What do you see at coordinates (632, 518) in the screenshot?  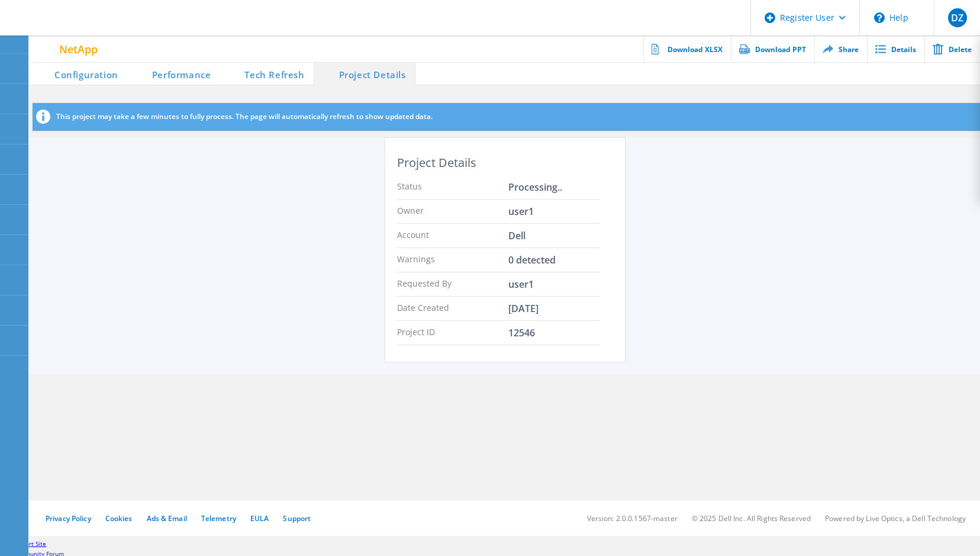 I see `li: Version: 2.0.0.1567-master` at bounding box center [632, 518].